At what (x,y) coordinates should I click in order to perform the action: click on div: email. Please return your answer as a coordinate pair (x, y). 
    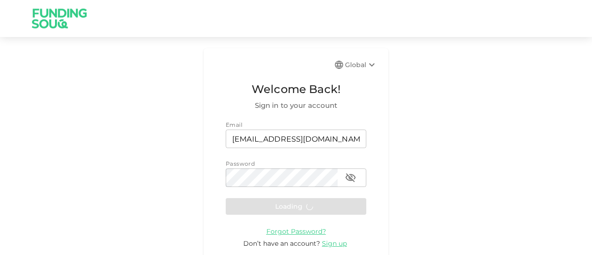
    Looking at the image, I should click on (296, 139).